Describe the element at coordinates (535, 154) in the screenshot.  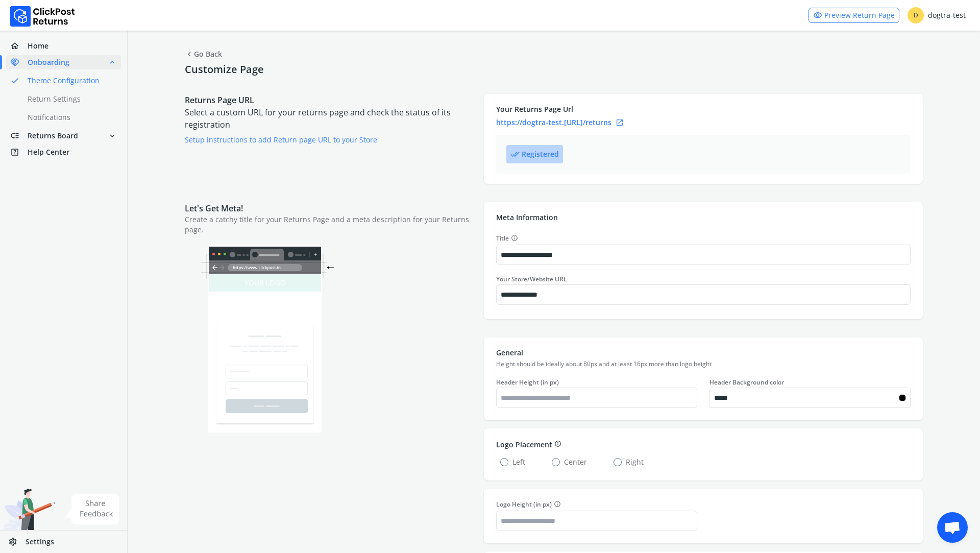
I see `button: done_allRegistered` at that location.